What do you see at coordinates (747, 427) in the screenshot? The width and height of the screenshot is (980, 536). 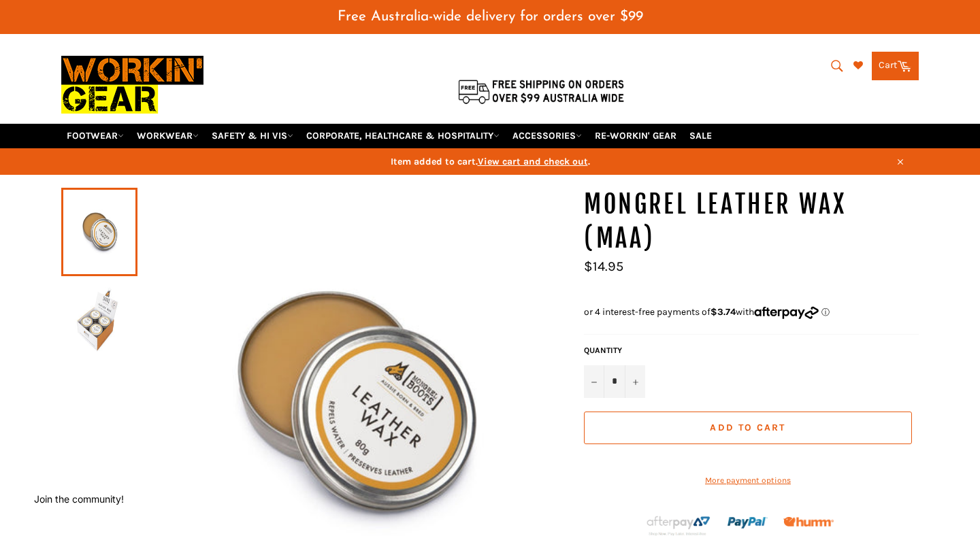 I see `span: Add to Cart` at bounding box center [747, 427].